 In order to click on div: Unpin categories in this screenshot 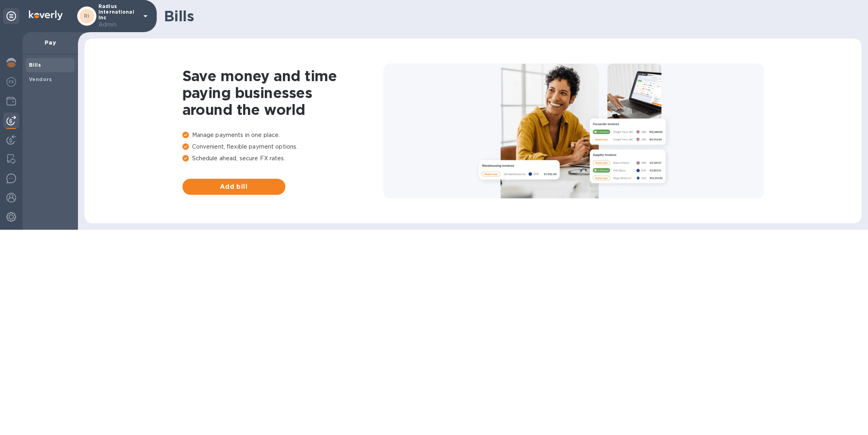, I will do `click(11, 16)`.